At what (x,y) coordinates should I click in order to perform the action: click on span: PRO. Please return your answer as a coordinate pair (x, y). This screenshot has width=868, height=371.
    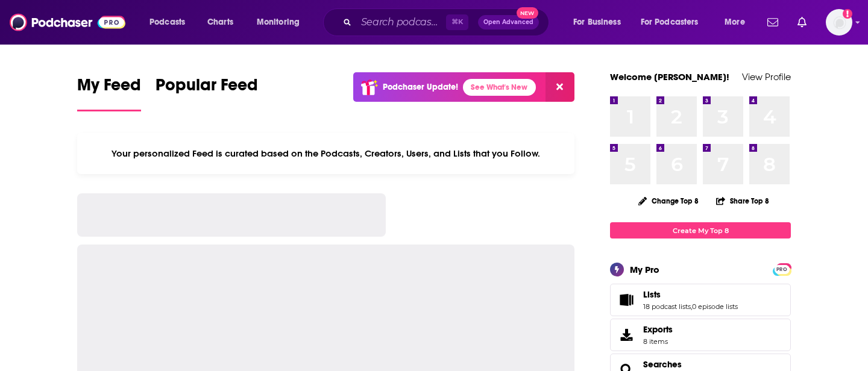
    Looking at the image, I should click on (782, 269).